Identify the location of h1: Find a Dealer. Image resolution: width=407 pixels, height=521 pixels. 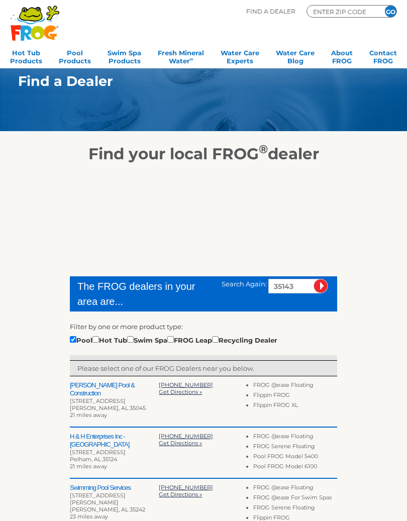
(191, 81).